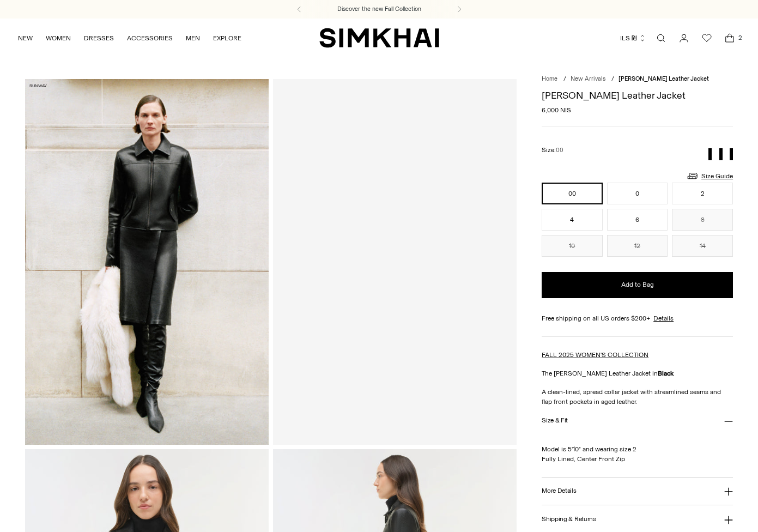 Image resolution: width=758 pixels, height=532 pixels. What do you see at coordinates (663, 318) in the screenshot?
I see `a: Details` at bounding box center [663, 318].